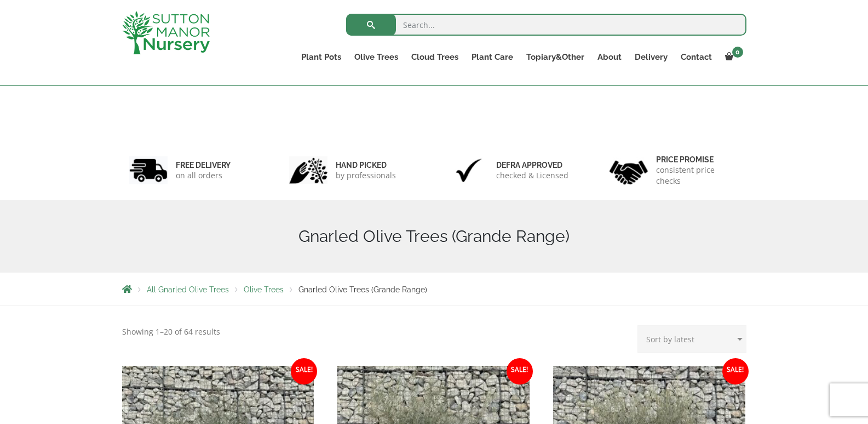  What do you see at coordinates (629, 170) in the screenshot?
I see `img: 4.jpg` at bounding box center [629, 170].